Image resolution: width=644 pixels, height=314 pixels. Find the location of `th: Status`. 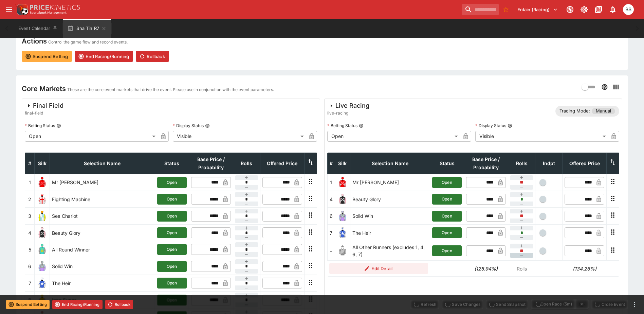

th: Status is located at coordinates (172, 163).